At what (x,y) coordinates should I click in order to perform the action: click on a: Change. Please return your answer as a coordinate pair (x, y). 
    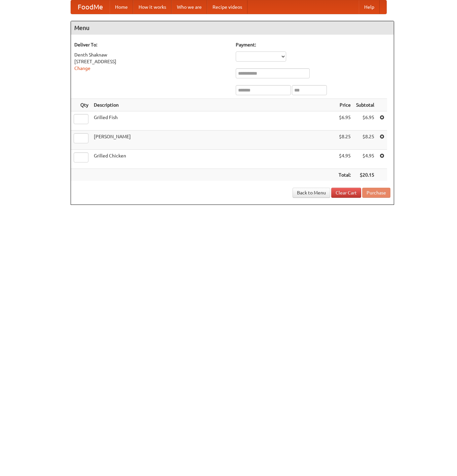
    Looking at the image, I should click on (82, 68).